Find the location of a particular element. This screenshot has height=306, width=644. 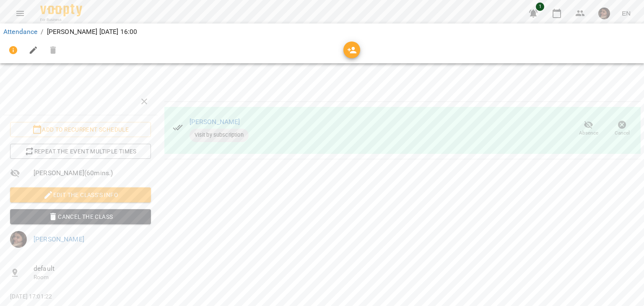

span: Absence is located at coordinates (589, 133).